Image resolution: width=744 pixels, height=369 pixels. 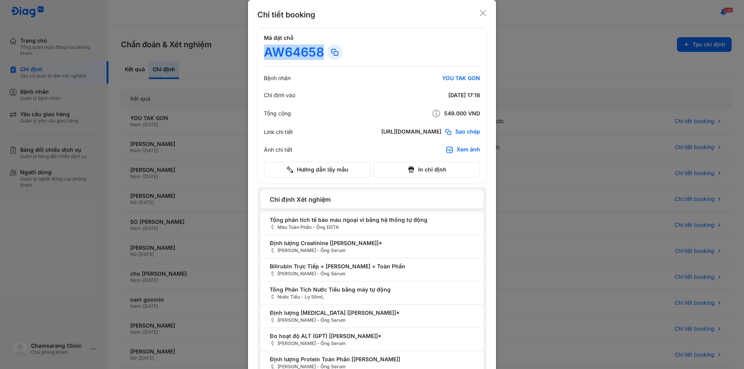 I want to click on button: Hướng dẫn lấy mẫu, so click(x=317, y=170).